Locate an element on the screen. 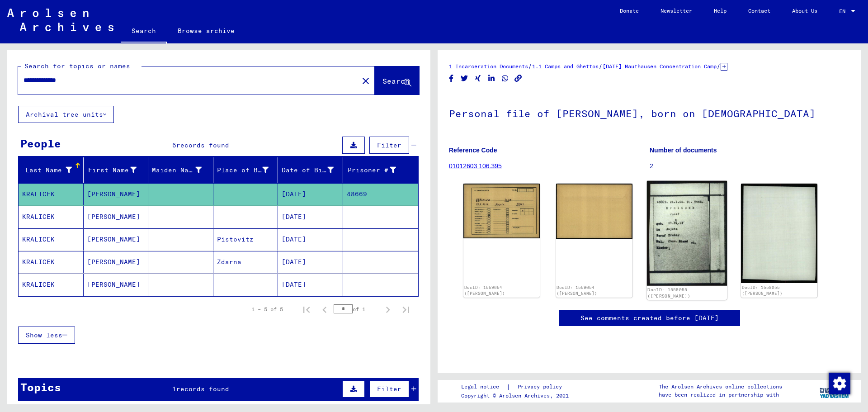 Image resolution: width=868 pixels, height=412 pixels. div: 1 – 5 of 5 is located at coordinates (267, 309).